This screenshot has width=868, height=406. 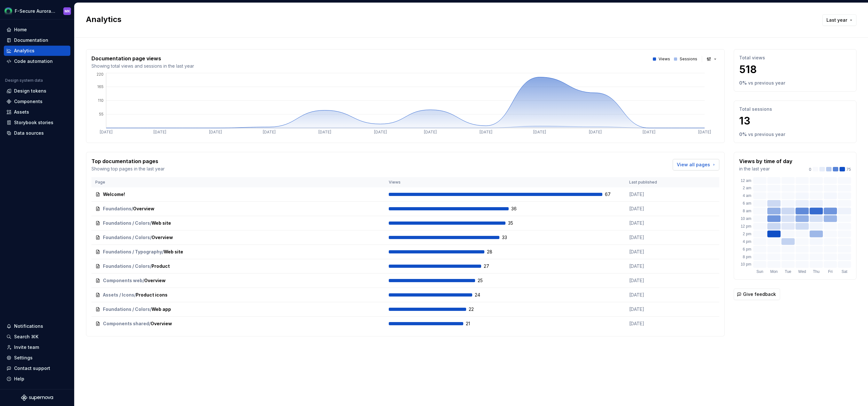 What do you see at coordinates (746, 181) in the screenshot?
I see `text: 12 am` at bounding box center [746, 181].